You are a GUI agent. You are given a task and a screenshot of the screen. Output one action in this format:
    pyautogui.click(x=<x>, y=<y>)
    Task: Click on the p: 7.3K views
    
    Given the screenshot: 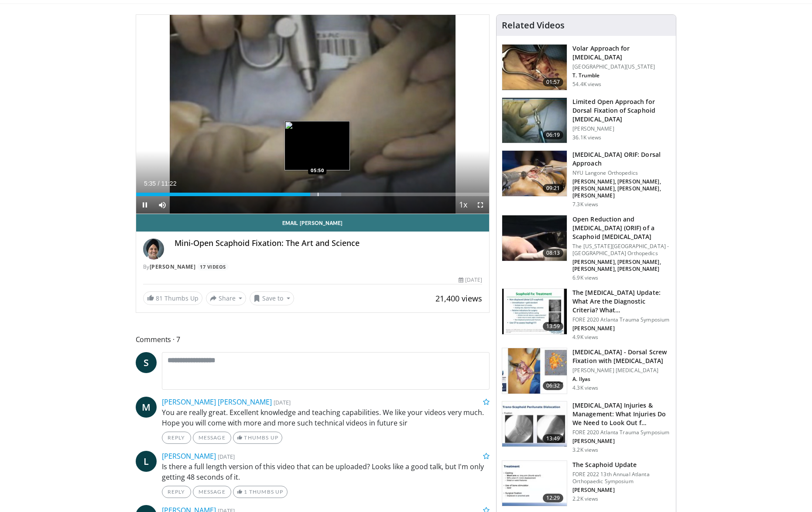 What is the action you would take?
    pyautogui.click(x=585, y=205)
    